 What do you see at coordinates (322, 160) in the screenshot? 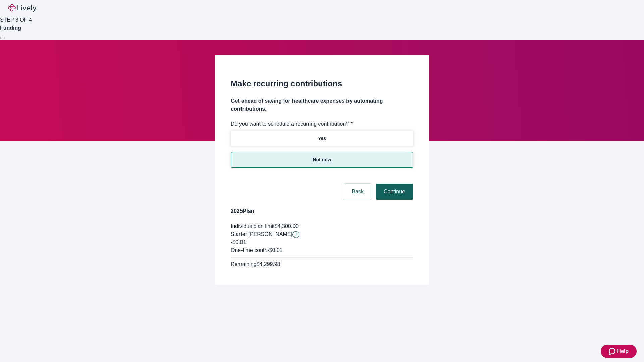
I see `button: Not now` at bounding box center [322, 160].